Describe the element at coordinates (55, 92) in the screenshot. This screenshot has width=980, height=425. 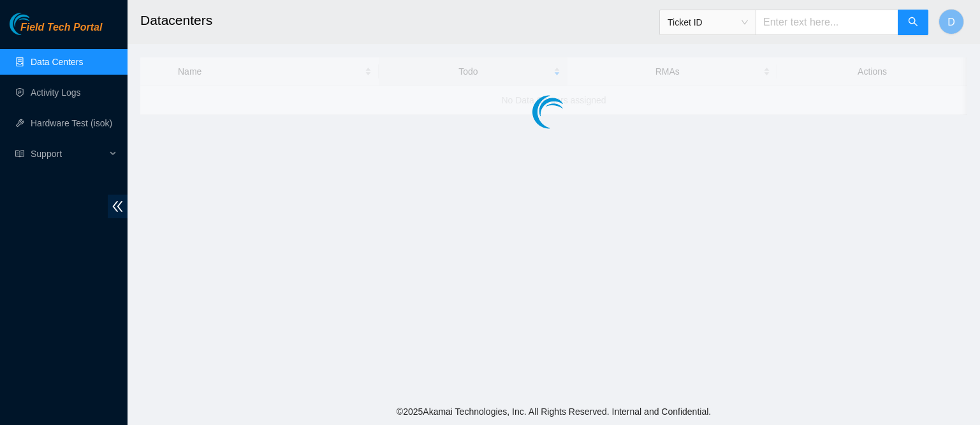
I see `a: Activity Logs` at that location.